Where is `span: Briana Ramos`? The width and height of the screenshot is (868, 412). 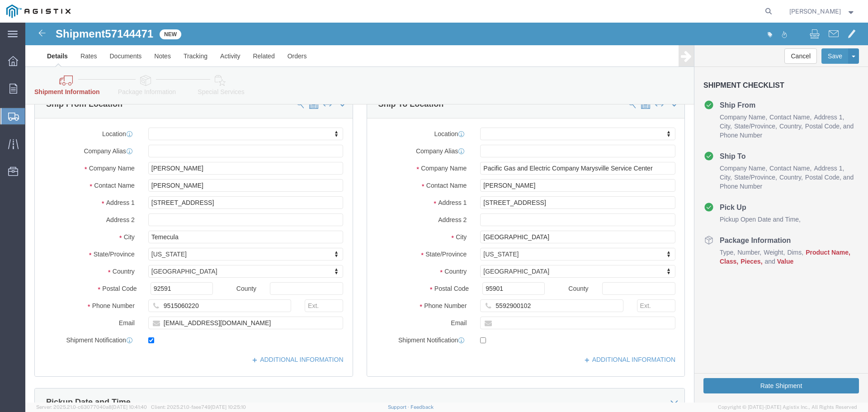 span: Briana Ramos is located at coordinates (815, 12).